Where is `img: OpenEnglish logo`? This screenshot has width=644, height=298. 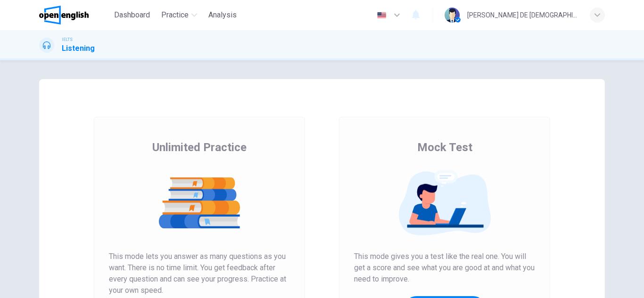
img: OpenEnglish logo is located at coordinates (63, 15).